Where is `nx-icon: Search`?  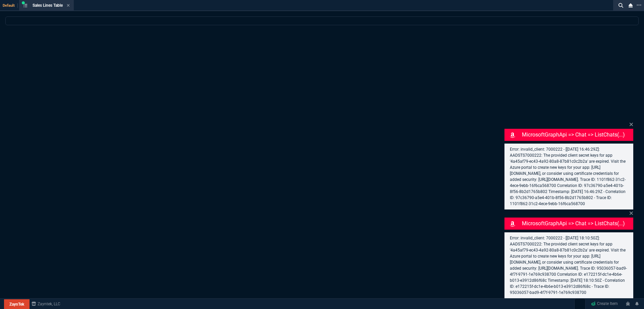 nx-icon: Search is located at coordinates (621, 5).